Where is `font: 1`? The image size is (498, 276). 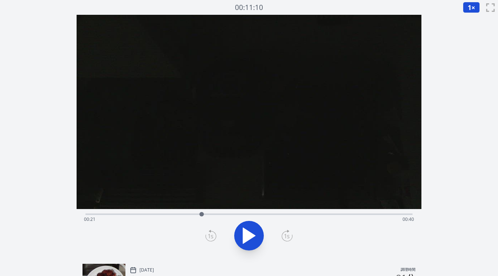 font: 1 is located at coordinates (469, 7).